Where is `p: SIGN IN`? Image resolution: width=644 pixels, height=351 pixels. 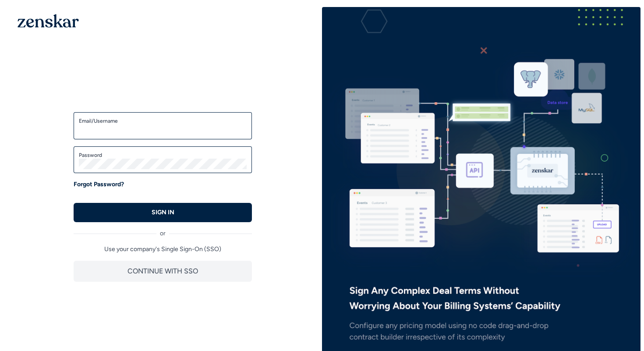
p: SIGN IN is located at coordinates (163, 212).